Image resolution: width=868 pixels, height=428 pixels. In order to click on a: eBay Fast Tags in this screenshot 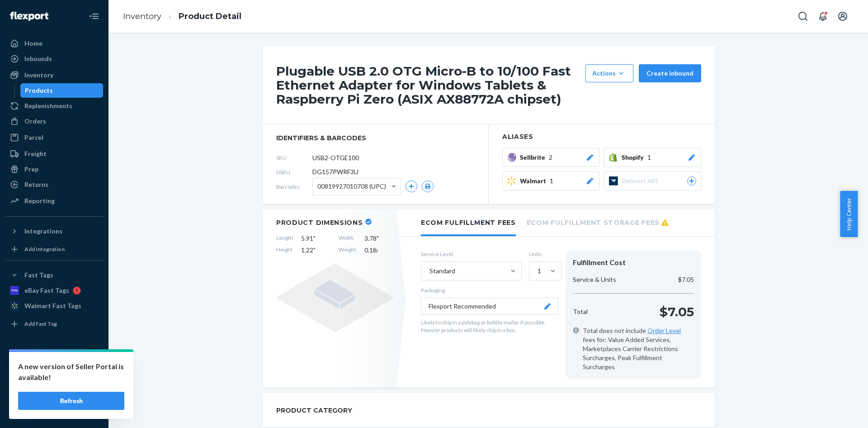, I will do `click(54, 290)`.